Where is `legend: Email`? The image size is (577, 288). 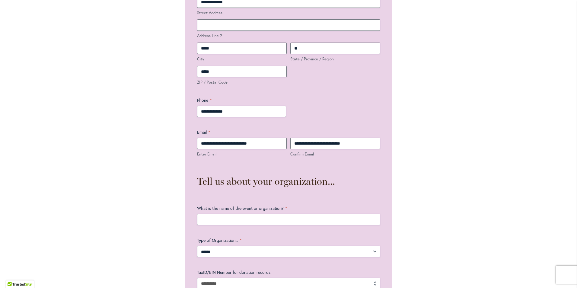 legend: Email is located at coordinates (203, 132).